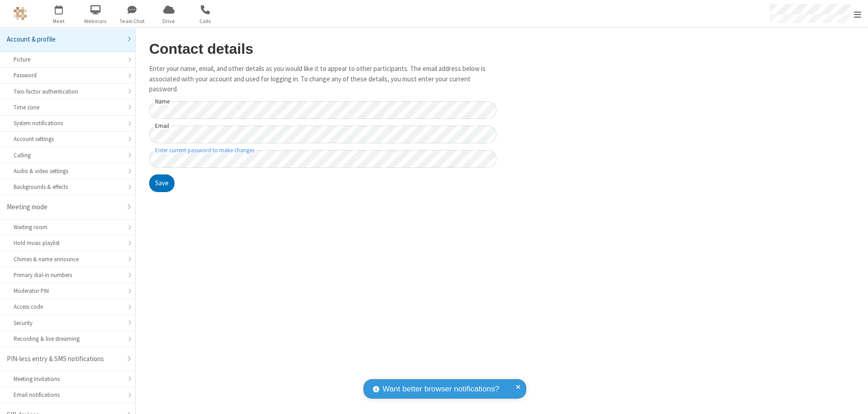 Image resolution: width=868 pixels, height=414 pixels. What do you see at coordinates (67, 259) in the screenshot?
I see `div: Chimes & name announce` at bounding box center [67, 259].